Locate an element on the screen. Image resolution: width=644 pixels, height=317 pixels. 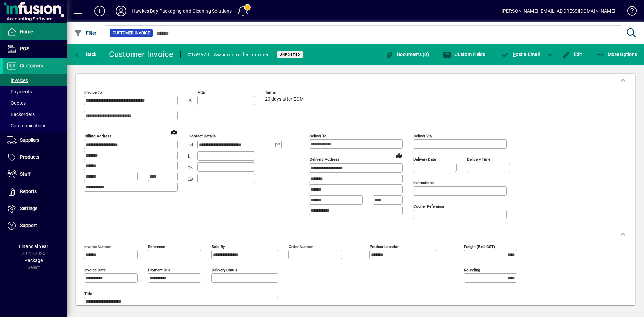
button: More Options is located at coordinates (617, 55).